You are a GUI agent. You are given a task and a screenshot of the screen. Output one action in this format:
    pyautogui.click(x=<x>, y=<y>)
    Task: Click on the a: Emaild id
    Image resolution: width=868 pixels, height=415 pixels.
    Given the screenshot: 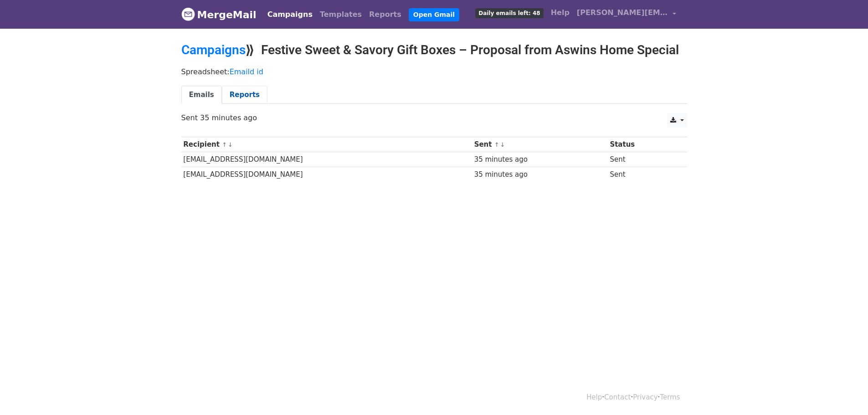 What is the action you would take?
    pyautogui.click(x=246, y=72)
    